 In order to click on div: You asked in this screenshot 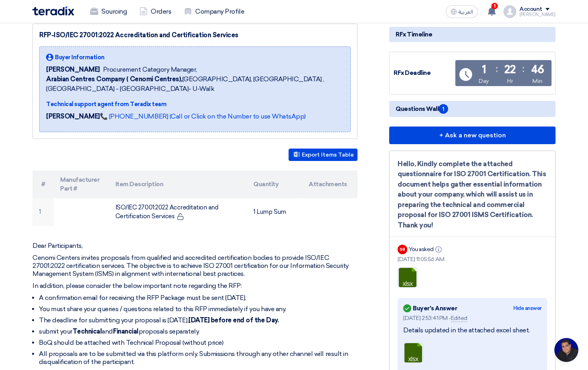, I will do `click(426, 250)`.